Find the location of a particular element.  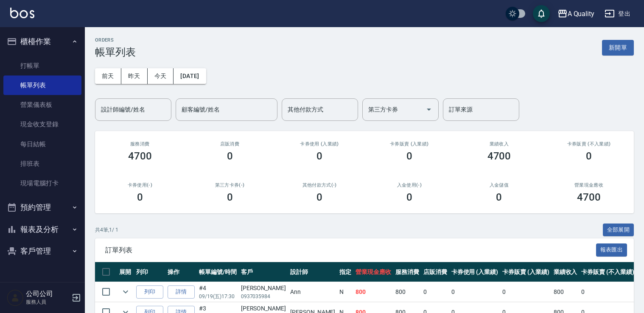

h2: 入金儲值 is located at coordinates (499, 185).